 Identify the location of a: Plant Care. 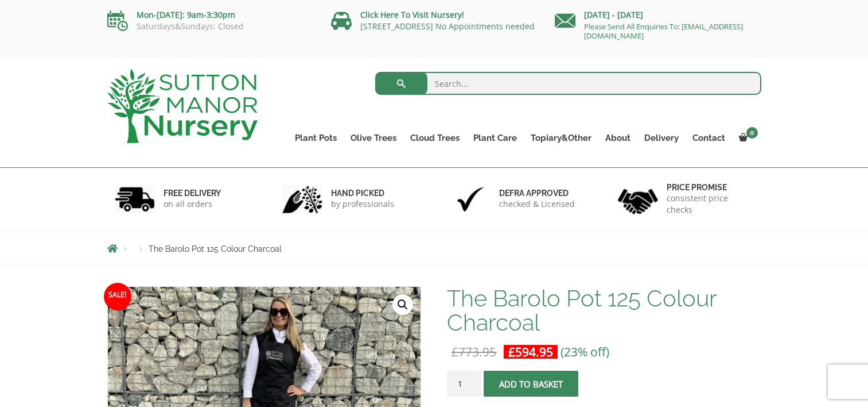
(496, 138).